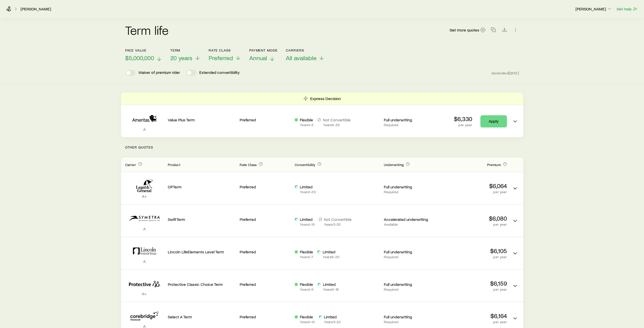 The width and height of the screenshot is (644, 328). What do you see at coordinates (225, 50) in the screenshot?
I see `p: Rate Class` at bounding box center [225, 50].